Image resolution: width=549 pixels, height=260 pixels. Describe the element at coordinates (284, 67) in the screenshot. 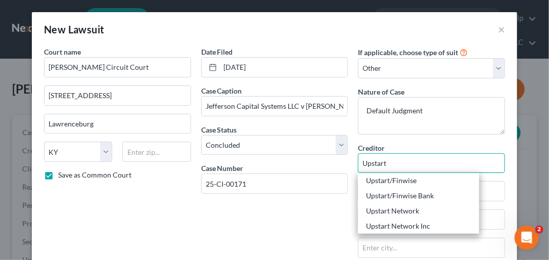

I see `input: MM/DD/YYYY` at that location.